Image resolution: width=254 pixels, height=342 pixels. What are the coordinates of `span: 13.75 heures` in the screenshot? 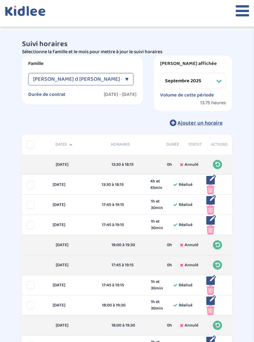 It's located at (213, 103).